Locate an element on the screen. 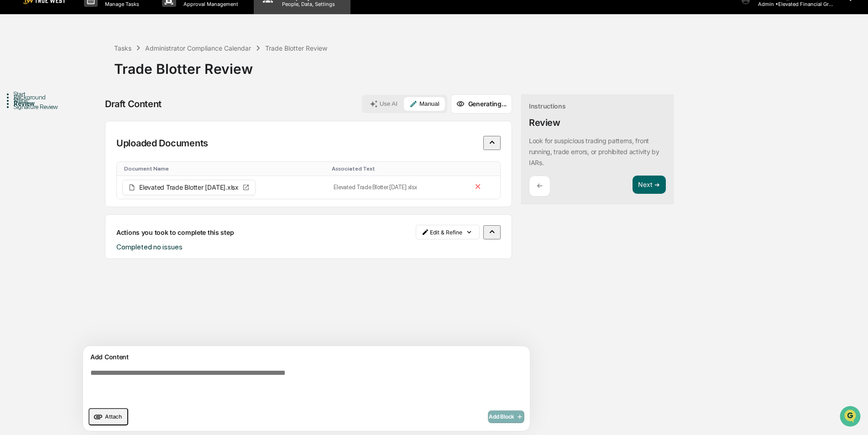  div: Draft Content is located at coordinates (133, 104).